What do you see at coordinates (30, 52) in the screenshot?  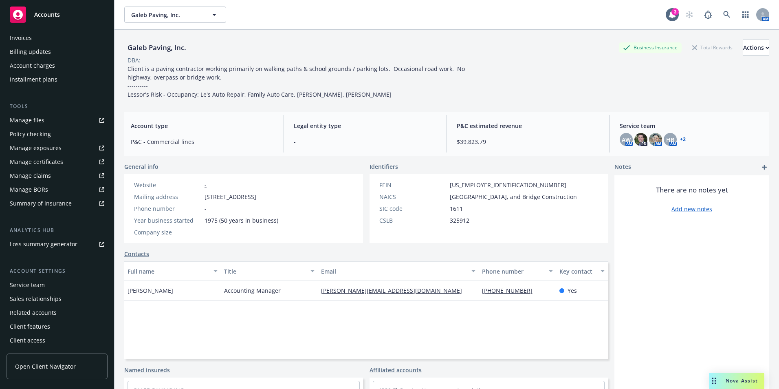 I see `div: Billing updates` at bounding box center [30, 52].